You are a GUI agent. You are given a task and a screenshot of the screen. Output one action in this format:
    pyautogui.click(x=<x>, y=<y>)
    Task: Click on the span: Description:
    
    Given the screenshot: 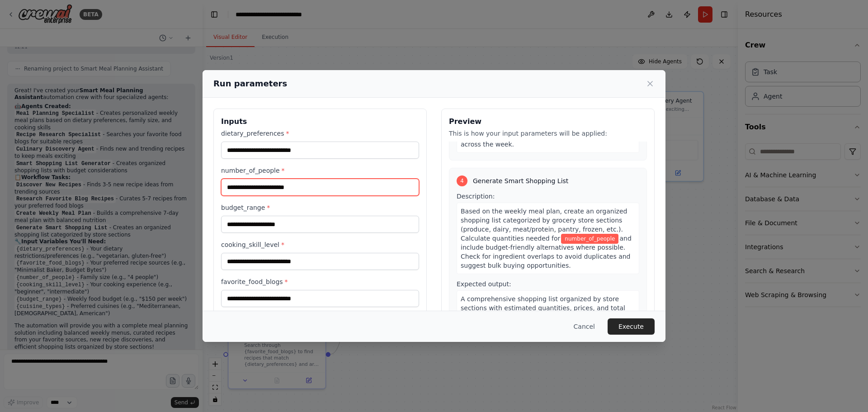 What is the action you would take?
    pyautogui.click(x=476, y=196)
    